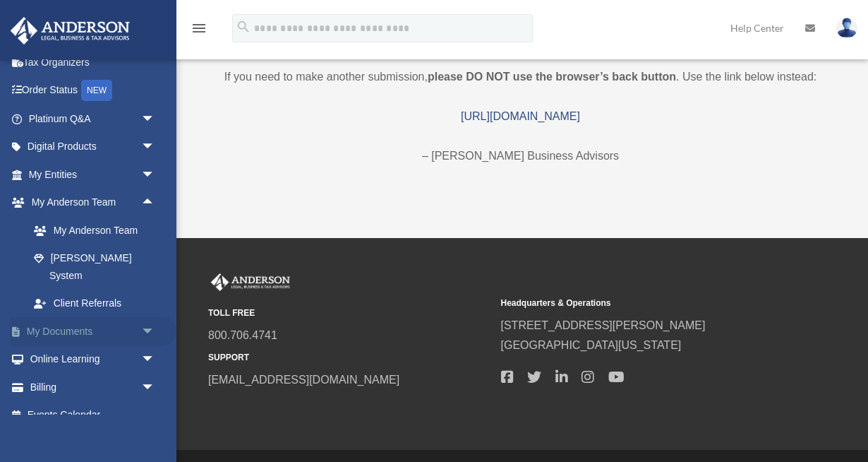 This screenshot has width=868, height=462. Describe the element at coordinates (93, 119) in the screenshot. I see `a: Platinum Q&Aarrow_drop_down` at that location.